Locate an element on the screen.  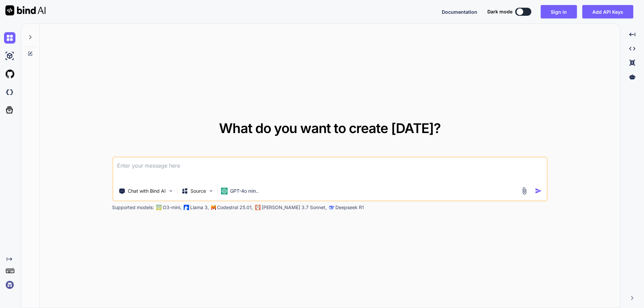
button: Sign in is located at coordinates (559, 12).